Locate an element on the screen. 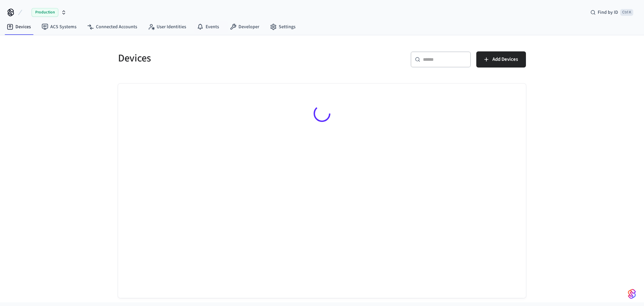 This screenshot has height=306, width=644. span: Find by ID is located at coordinates (608, 13).